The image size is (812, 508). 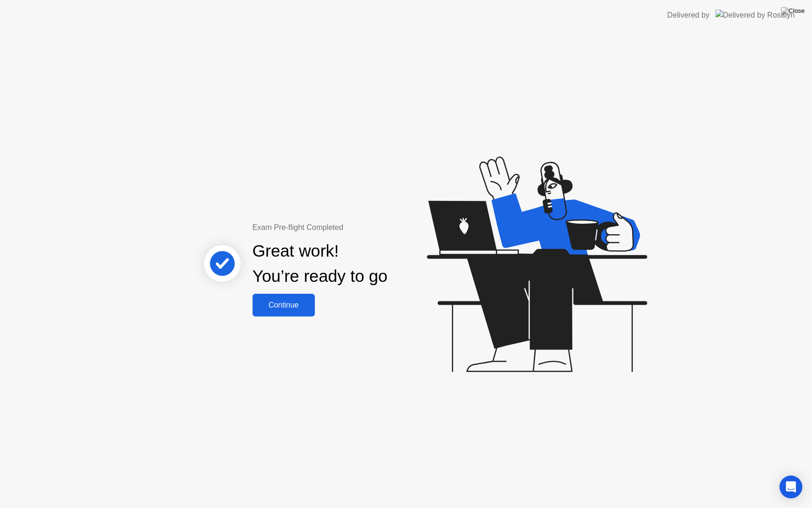 What do you see at coordinates (321, 263) in the screenshot?
I see `div: Great work! You’re ready to go` at bounding box center [321, 263].